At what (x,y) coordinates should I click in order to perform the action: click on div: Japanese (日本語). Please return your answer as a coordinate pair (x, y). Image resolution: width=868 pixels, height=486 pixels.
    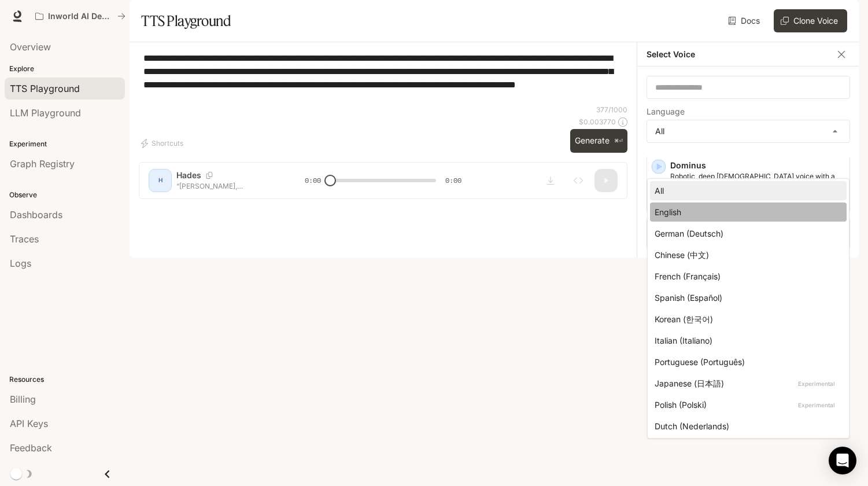
    Looking at the image, I should click on (746, 383).